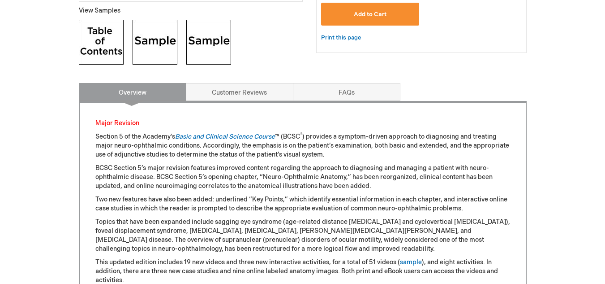 The width and height of the screenshot is (605, 284). I want to click on a: FAQs, so click(347, 92).